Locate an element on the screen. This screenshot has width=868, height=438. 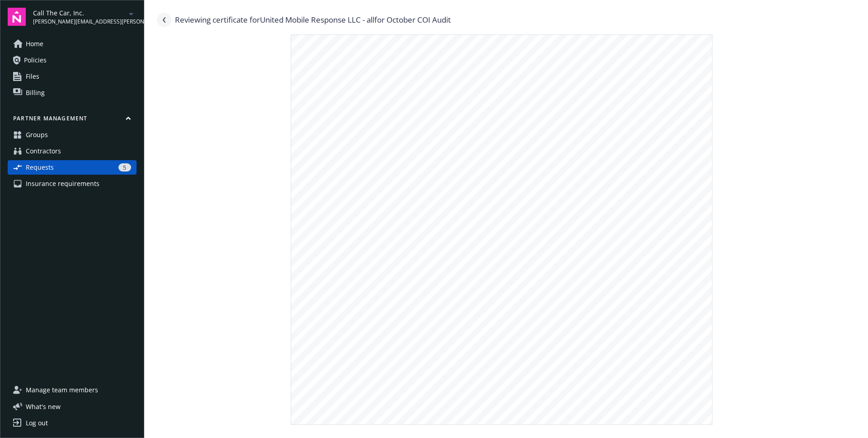
a: Requests5 is located at coordinates (72, 168).